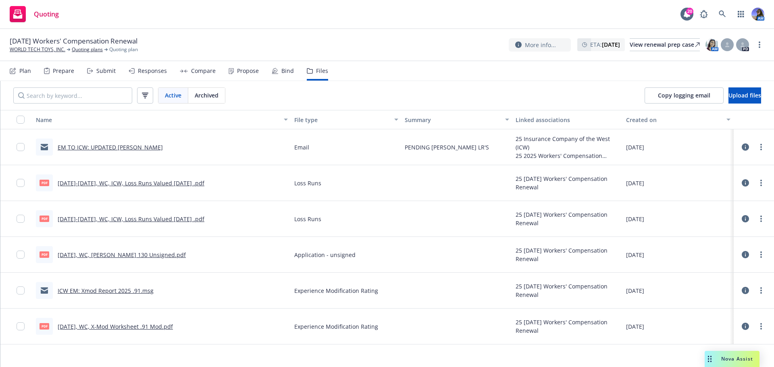 Image resolution: width=774 pixels, height=367 pixels. I want to click on div: Created on, so click(673, 120).